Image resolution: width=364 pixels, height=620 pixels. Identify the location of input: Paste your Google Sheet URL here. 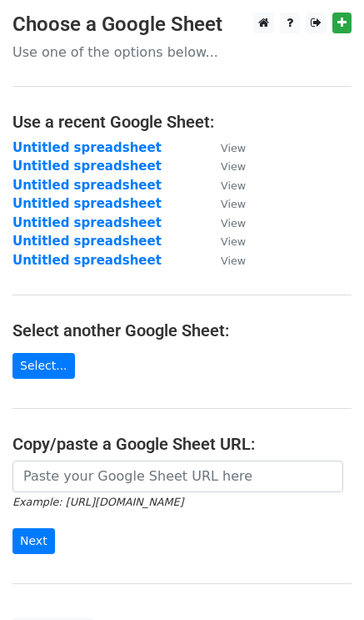
(177, 476).